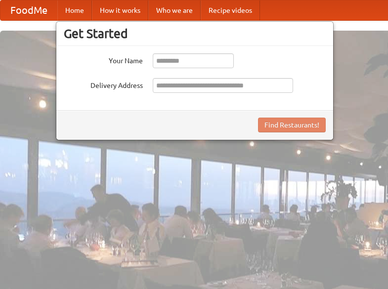 Image resolution: width=388 pixels, height=289 pixels. What do you see at coordinates (292, 125) in the screenshot?
I see `button: Find Restaurants!` at bounding box center [292, 125].